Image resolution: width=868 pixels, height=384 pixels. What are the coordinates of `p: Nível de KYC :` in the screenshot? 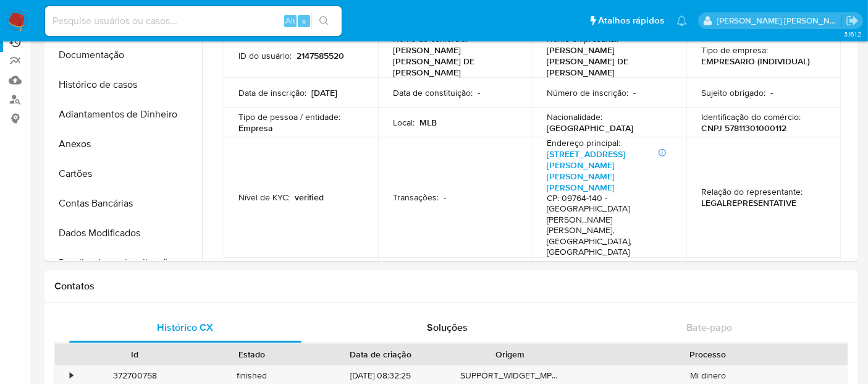 It's located at (264, 197).